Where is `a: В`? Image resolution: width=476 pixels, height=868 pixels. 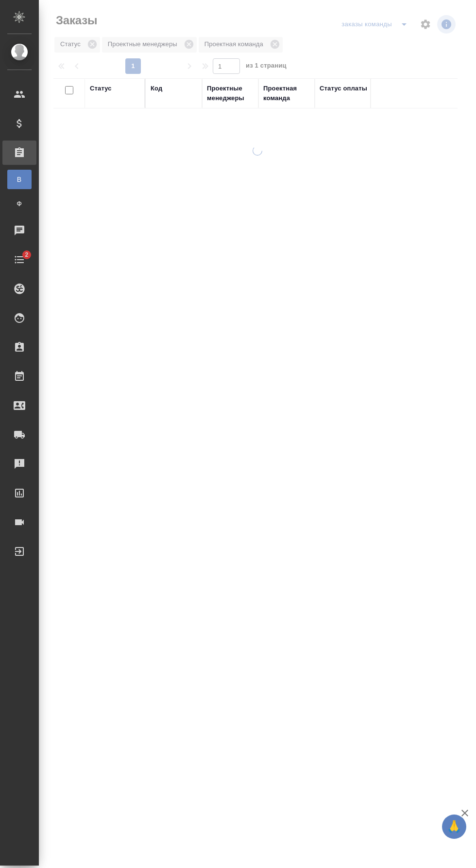
a: В is located at coordinates (20, 179).